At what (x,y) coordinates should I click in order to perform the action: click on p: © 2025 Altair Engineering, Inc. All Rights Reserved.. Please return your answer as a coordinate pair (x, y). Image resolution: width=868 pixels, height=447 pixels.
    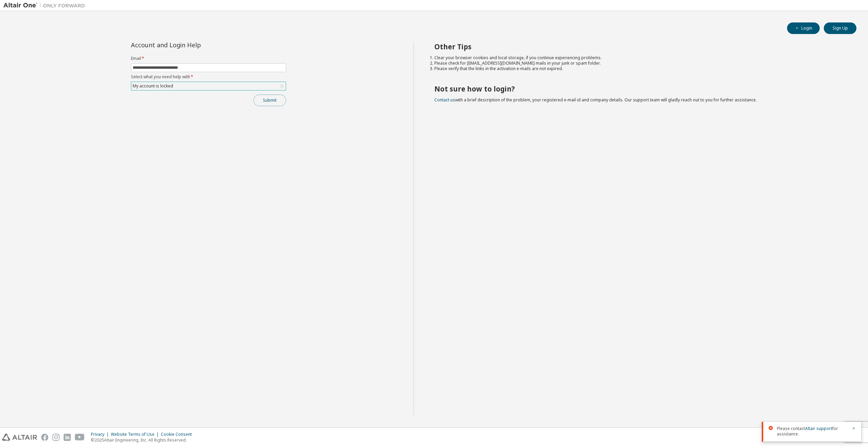
    Looking at the image, I should click on (143, 440).